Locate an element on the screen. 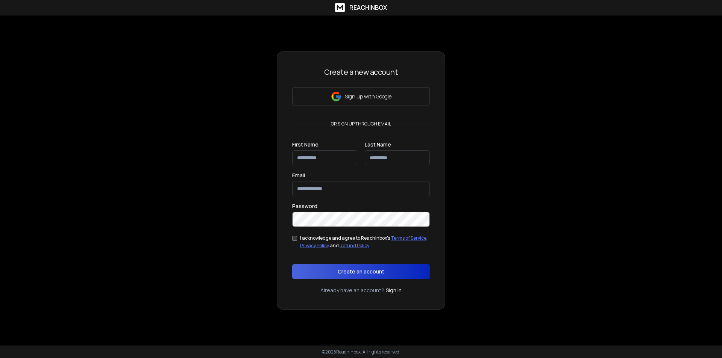  label: First Name is located at coordinates (305, 145).